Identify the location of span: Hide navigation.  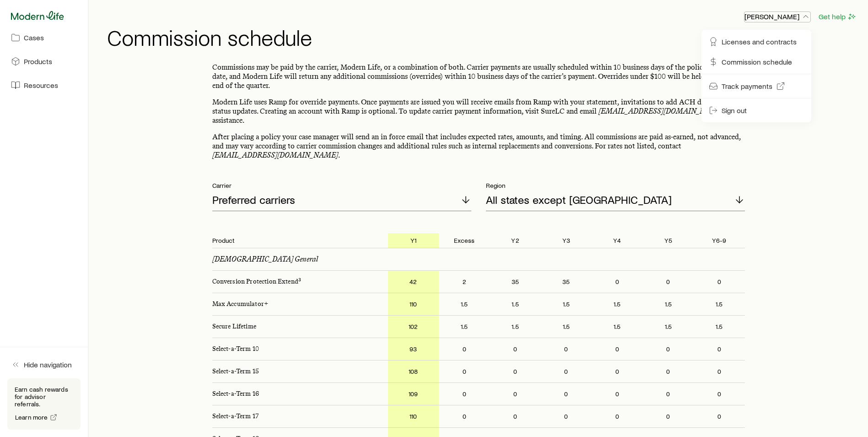
(48, 364).